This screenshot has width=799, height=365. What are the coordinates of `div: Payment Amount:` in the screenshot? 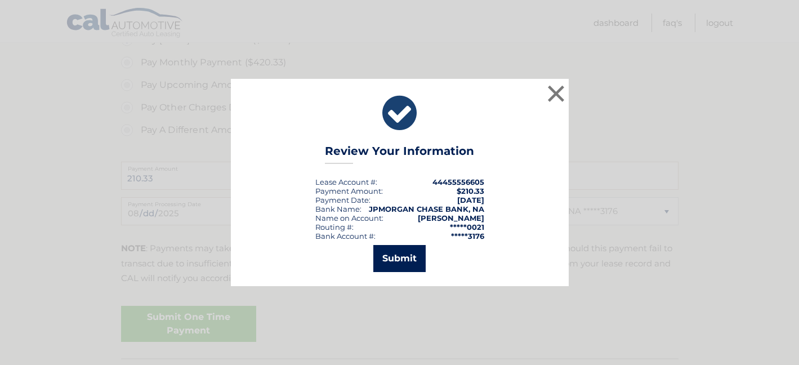 It's located at (349, 191).